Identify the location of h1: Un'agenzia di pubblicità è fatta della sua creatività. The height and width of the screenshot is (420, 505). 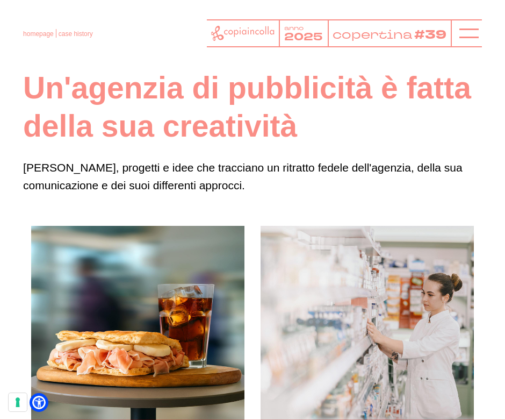
(252, 107).